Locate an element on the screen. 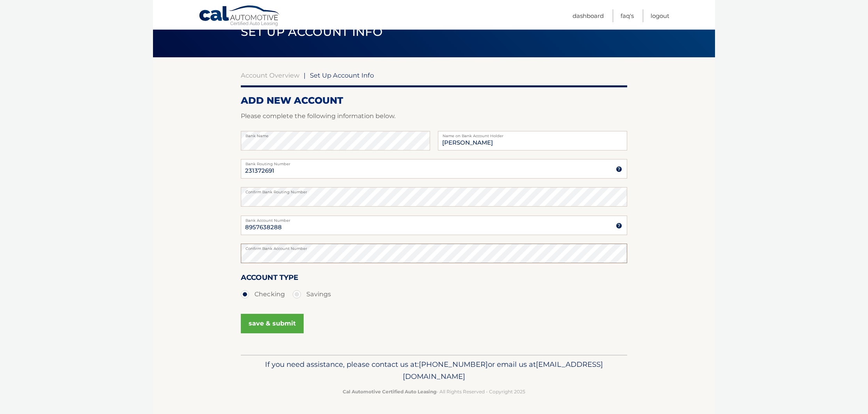  label: Name on Bank Account Holder is located at coordinates (532, 134).